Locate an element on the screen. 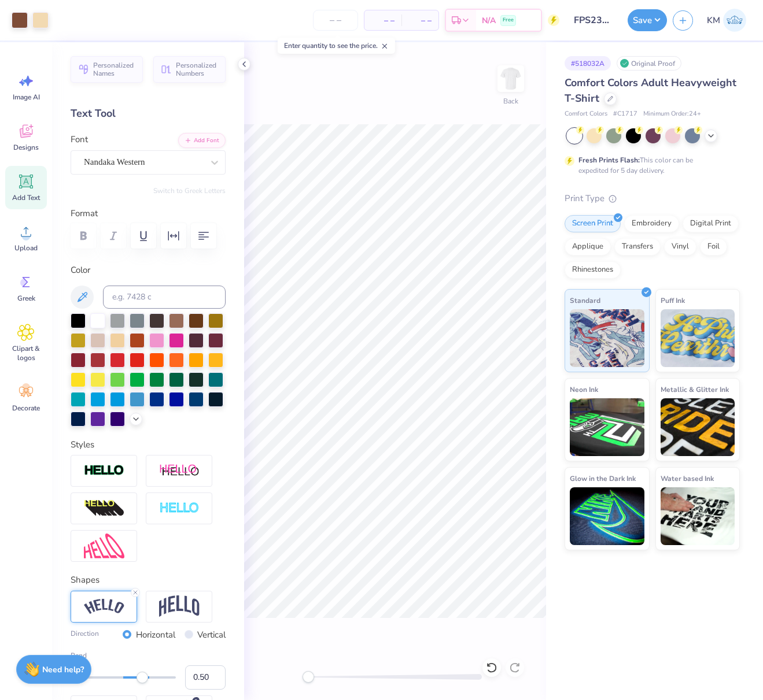 The width and height of the screenshot is (763, 700). label: Bend is located at coordinates (148, 655).